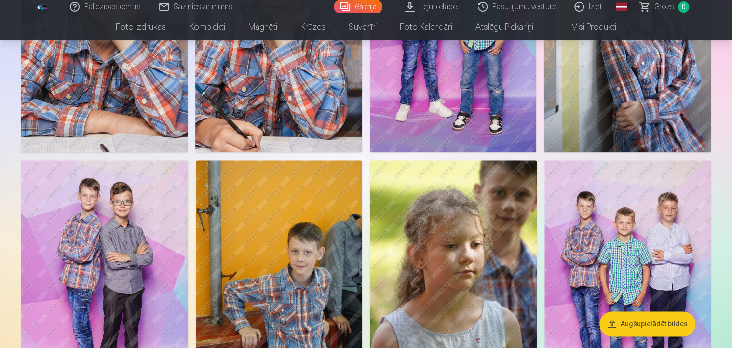 The width and height of the screenshot is (732, 348). What do you see at coordinates (647, 324) in the screenshot?
I see `button: Augšupielādēt bildes` at bounding box center [647, 324].